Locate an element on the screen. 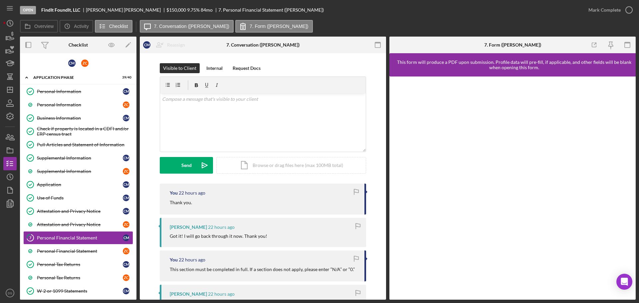 This screenshot has height=303, width=639. a: Pull Articles and Statement of Information is located at coordinates (78, 145).